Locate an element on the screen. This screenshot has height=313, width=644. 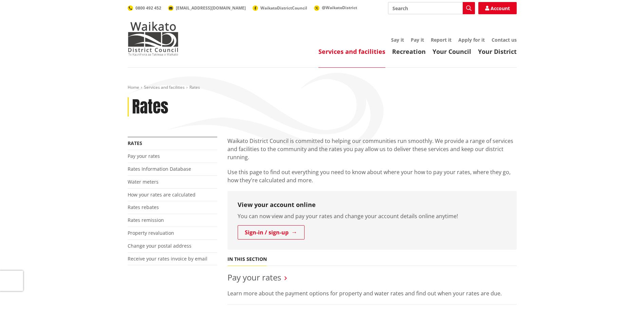
a: How your rates are calculated is located at coordinates (162, 195).